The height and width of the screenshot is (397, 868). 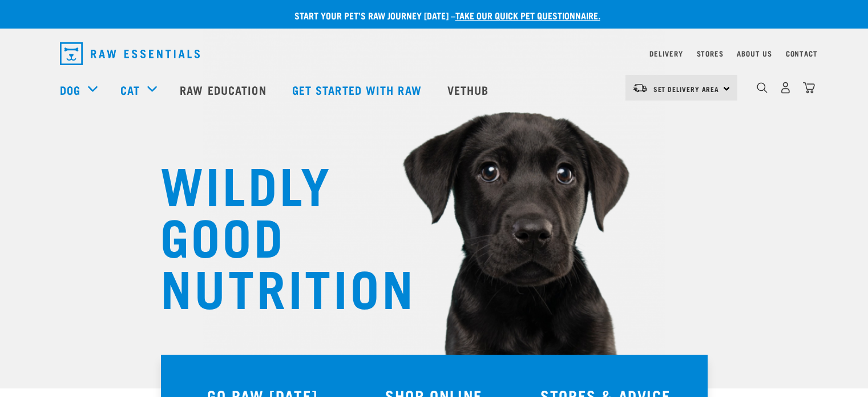 What do you see at coordinates (786, 88) in the screenshot?
I see `img: user.png` at bounding box center [786, 88].